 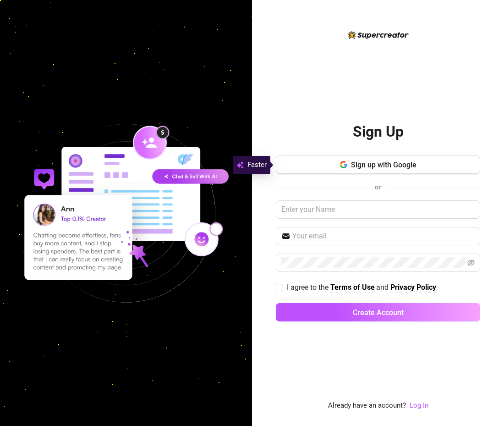 What do you see at coordinates (414, 287) in the screenshot?
I see `strong: Privacy Policy` at bounding box center [414, 287].